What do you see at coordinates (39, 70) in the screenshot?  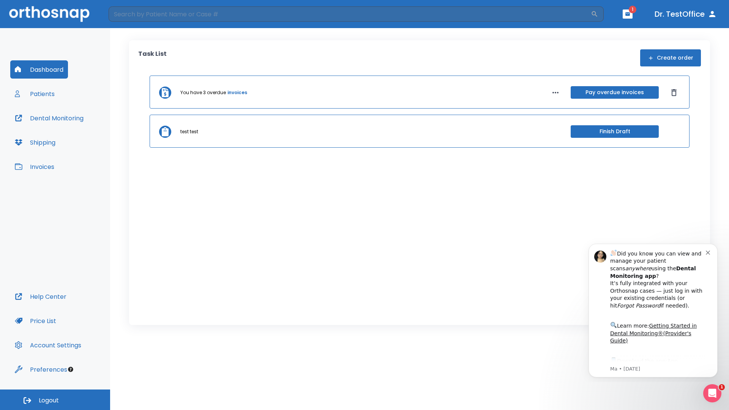 I see `button: Dashboard` at bounding box center [39, 70].